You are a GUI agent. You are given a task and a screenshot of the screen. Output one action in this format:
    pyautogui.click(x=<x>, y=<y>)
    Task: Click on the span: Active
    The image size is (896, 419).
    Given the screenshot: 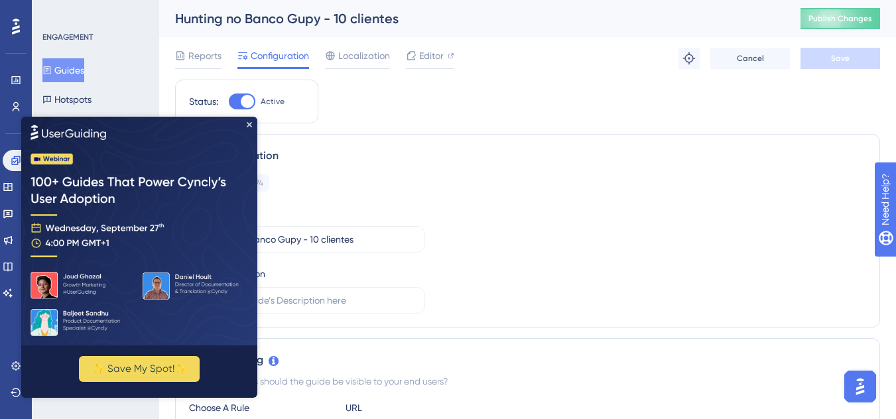 What is the action you would take?
    pyautogui.click(x=273, y=101)
    